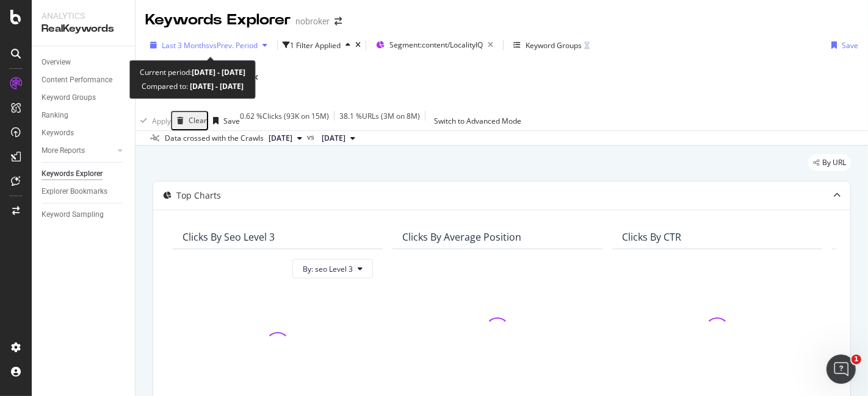 This screenshot has height=396, width=868. I want to click on a: Keywords Explorer, so click(84, 174).